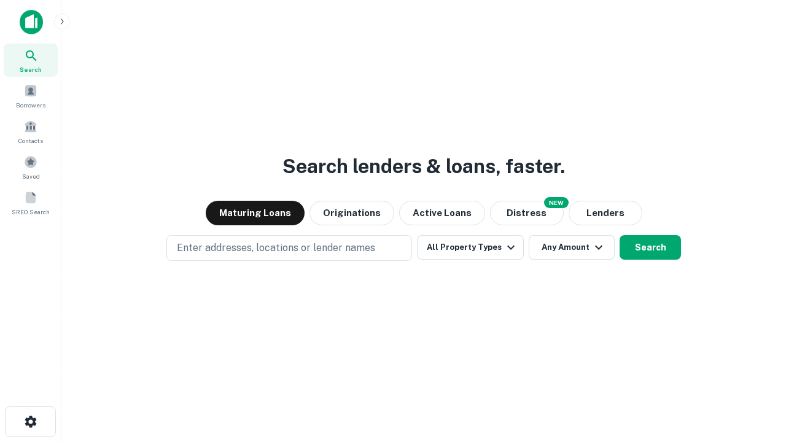 The image size is (786, 442). Describe the element at coordinates (31, 131) in the screenshot. I see `a: Contacts` at that location.